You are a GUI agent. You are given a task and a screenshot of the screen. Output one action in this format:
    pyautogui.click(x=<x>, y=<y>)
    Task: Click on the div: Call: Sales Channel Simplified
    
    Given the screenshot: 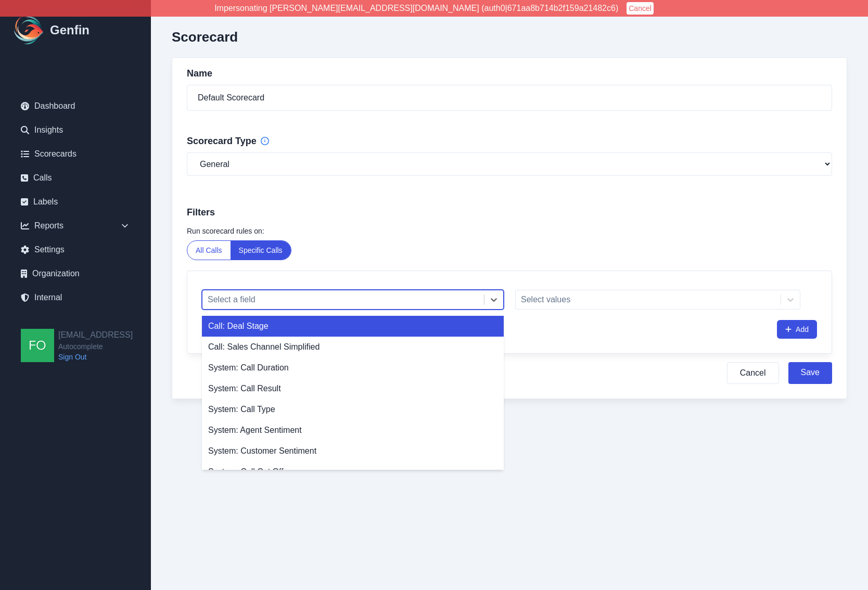 What is the action you would take?
    pyautogui.click(x=352, y=347)
    